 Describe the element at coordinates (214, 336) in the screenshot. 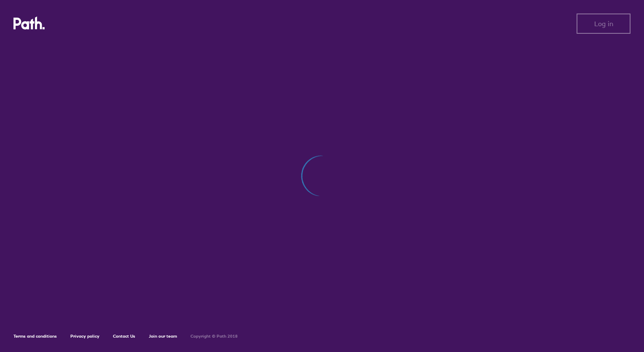

I see `h6: Copyright © Path 2018` at that location.